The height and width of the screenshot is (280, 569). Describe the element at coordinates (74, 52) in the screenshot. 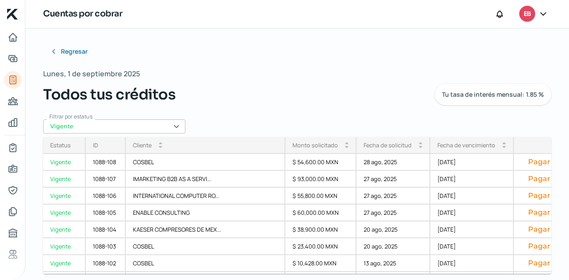

I see `span: Regresar` at that location.